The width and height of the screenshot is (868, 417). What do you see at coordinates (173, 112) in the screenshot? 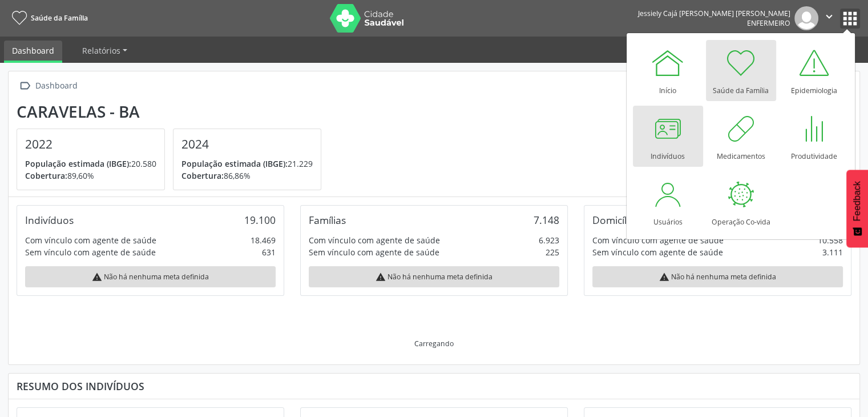
I see `div: Caravelas - BA` at bounding box center [173, 112].